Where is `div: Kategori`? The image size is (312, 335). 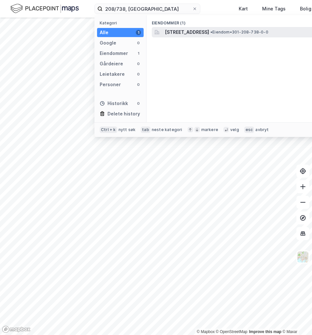 div: Kategori is located at coordinates (121, 23).